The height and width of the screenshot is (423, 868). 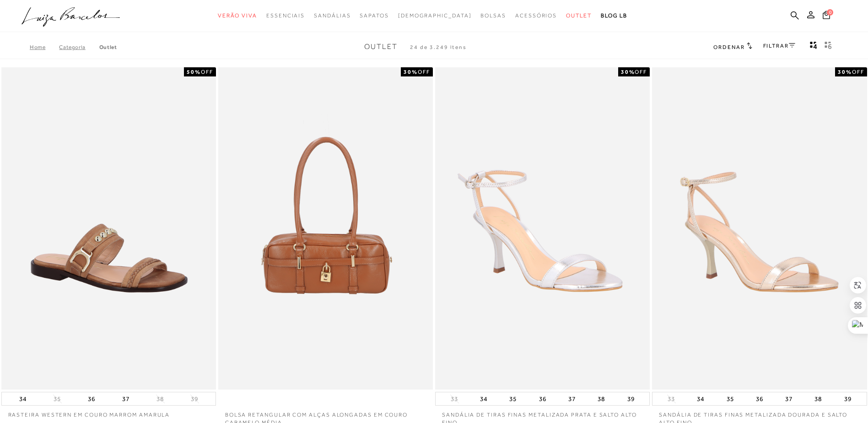 What do you see at coordinates (325, 228) in the screenshot?
I see `img: BOLSA RETANGULAR COM ALÇAS ALONGADAS EM COURO CARAMELO MÉDIA` at bounding box center [325, 228].